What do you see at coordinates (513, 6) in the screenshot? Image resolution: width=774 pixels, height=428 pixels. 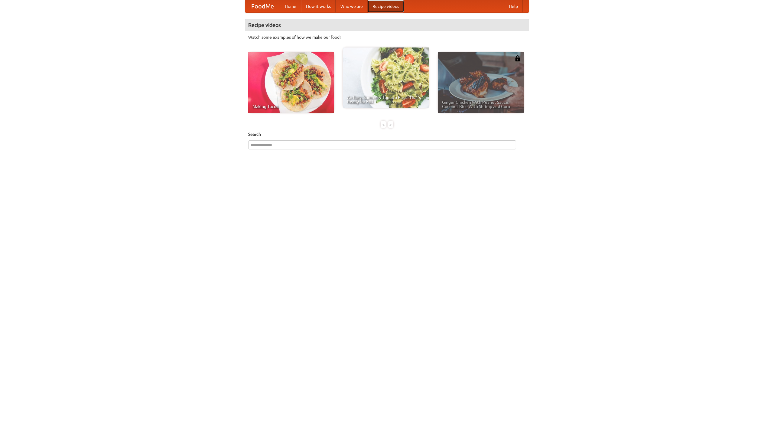 I see `a: Help` at bounding box center [513, 6].